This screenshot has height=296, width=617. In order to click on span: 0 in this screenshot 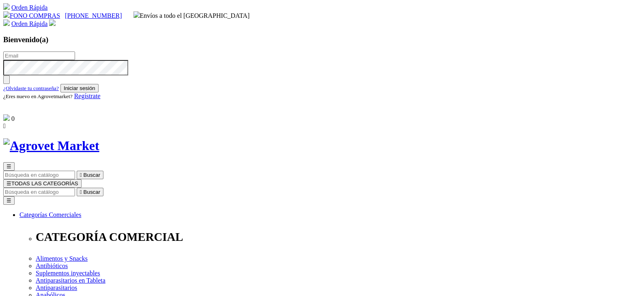, I will do `click(13, 118)`.